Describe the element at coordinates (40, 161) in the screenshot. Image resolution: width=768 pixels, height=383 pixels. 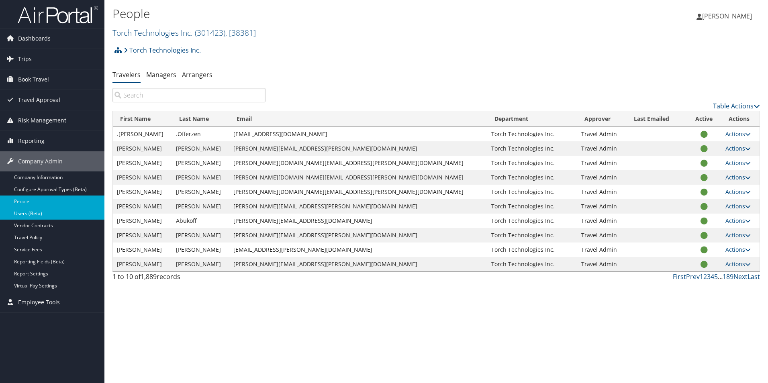
I see `span: Company Admin` at that location.